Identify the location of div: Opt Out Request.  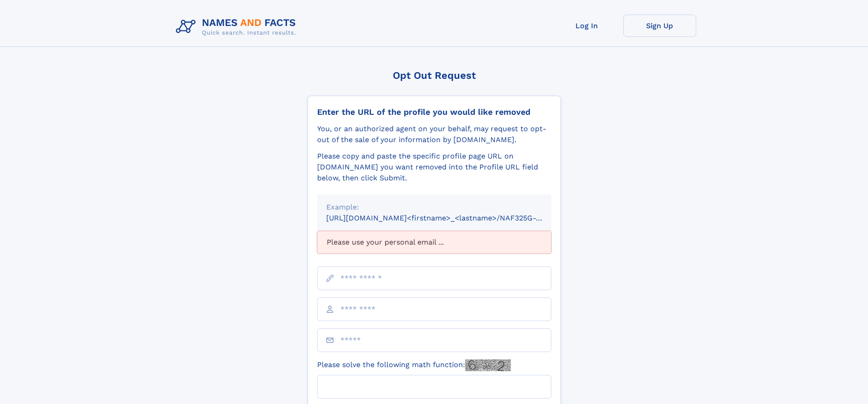
(434, 75).